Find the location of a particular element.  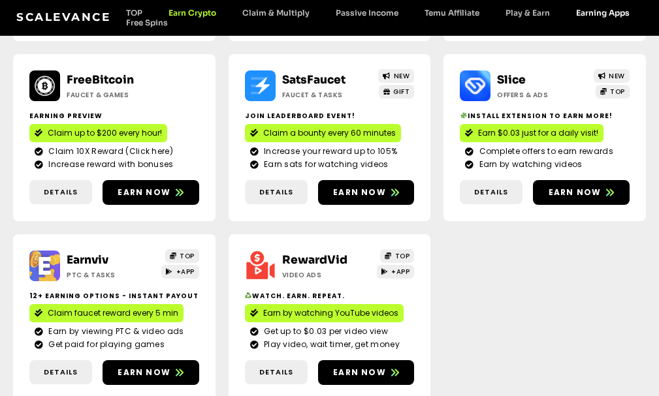

a: GIFT is located at coordinates (396, 91).